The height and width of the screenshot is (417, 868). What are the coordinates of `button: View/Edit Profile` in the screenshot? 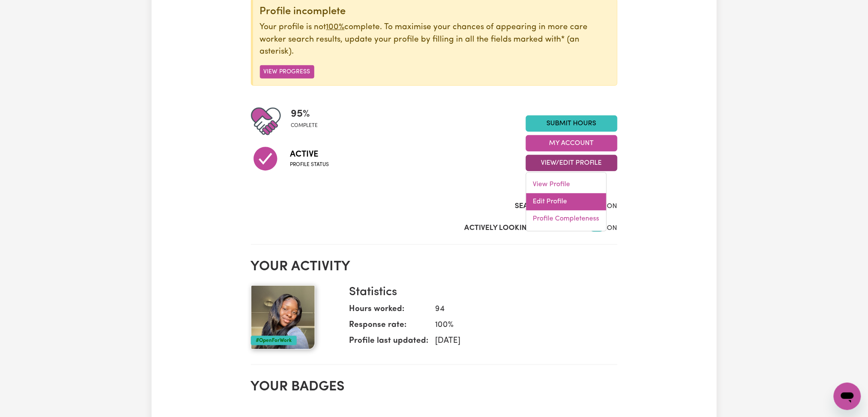 It's located at (572, 163).